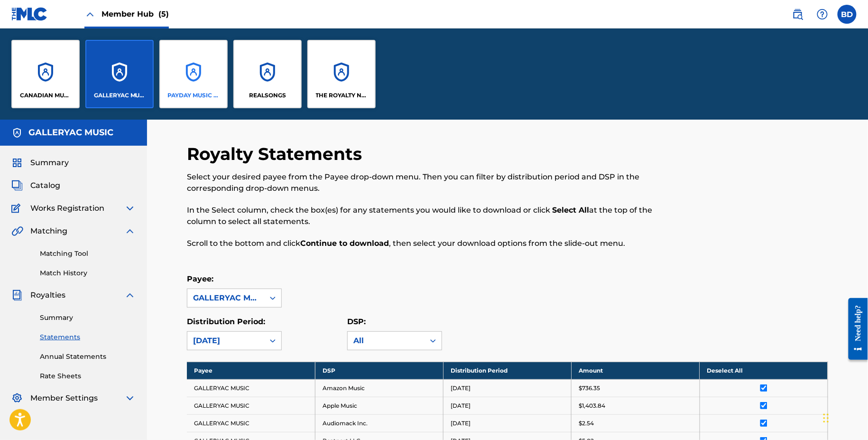  What do you see at coordinates (17, 133) in the screenshot?
I see `img: Accounts` at bounding box center [17, 133].